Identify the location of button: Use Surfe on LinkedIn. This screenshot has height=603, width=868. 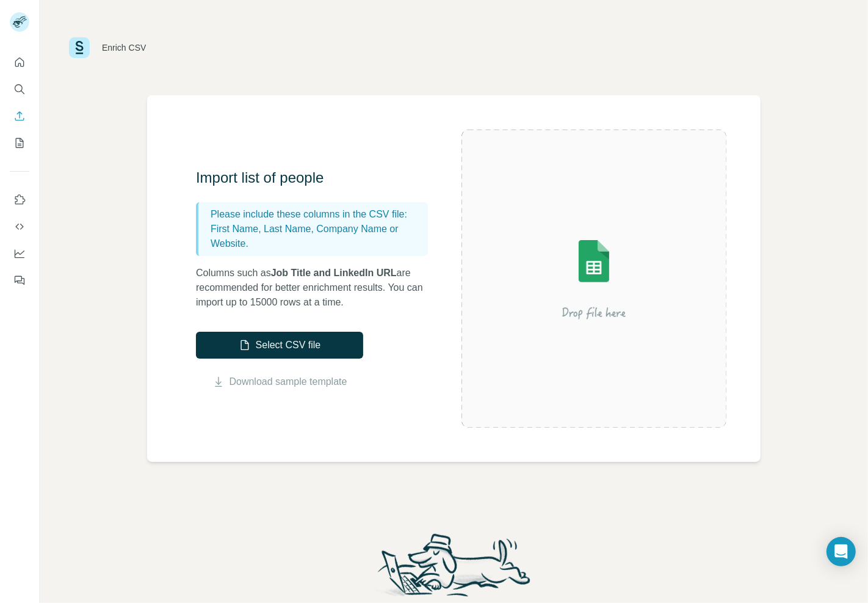
(20, 200).